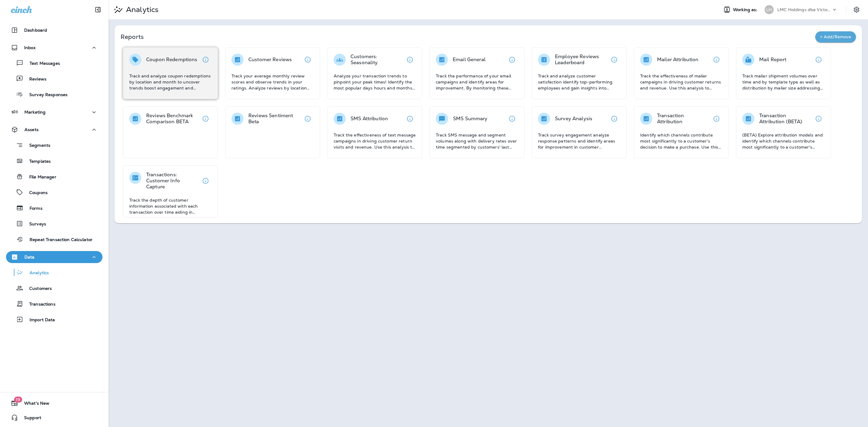 The width and height of the screenshot is (868, 427). Describe the element at coordinates (33, 208) in the screenshot. I see `p: Forms` at that location.